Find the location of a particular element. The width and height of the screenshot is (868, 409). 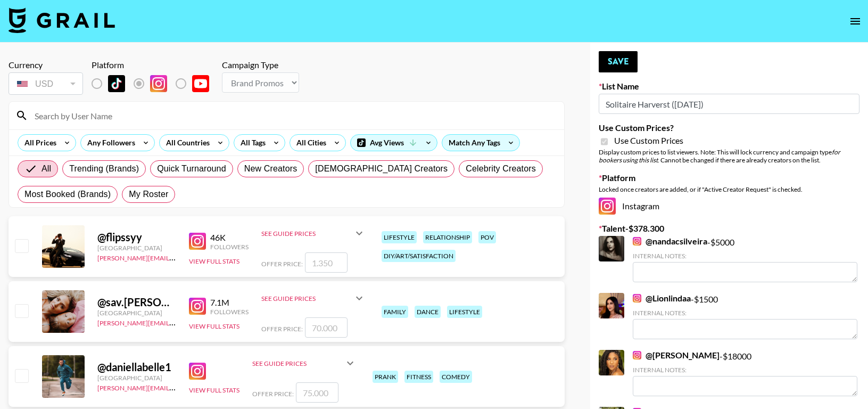

img: Grail Talent is located at coordinates (62, 20).